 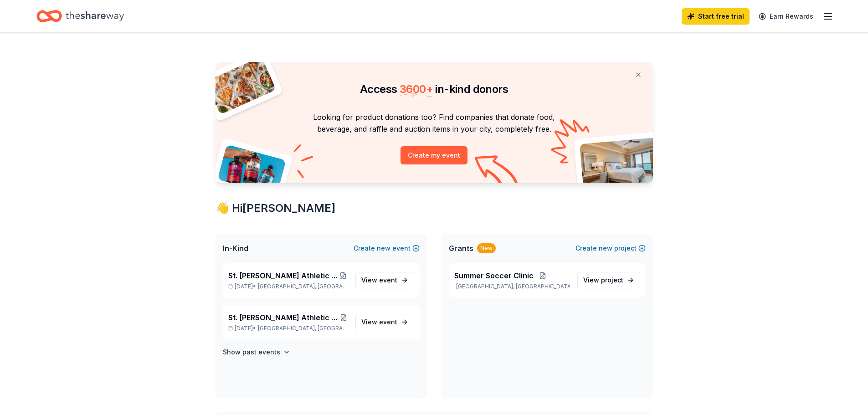 What do you see at coordinates (612, 279) in the screenshot?
I see `span: project` at bounding box center [612, 279].